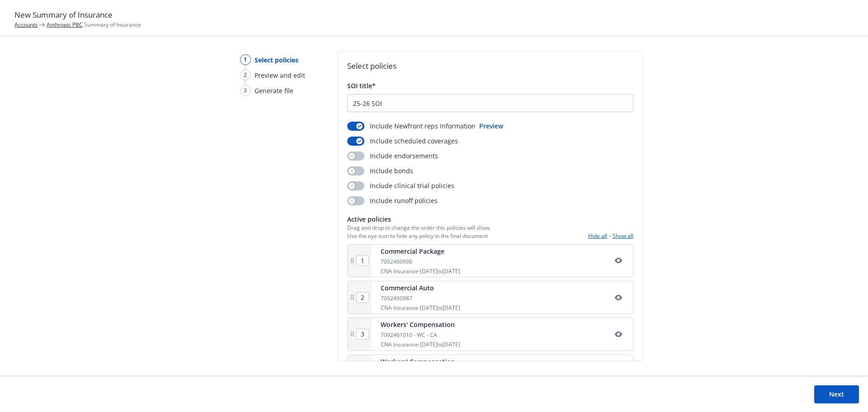  What do you see at coordinates (380, 170) in the screenshot?
I see `div: Include bonds` at bounding box center [380, 170].